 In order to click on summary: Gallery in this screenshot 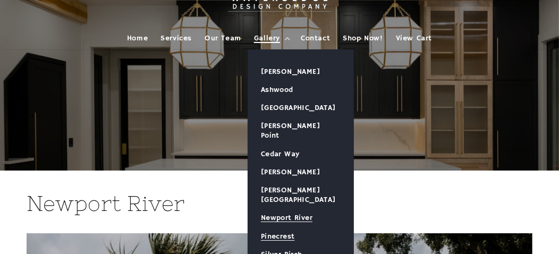, I will do `click(271, 38)`.